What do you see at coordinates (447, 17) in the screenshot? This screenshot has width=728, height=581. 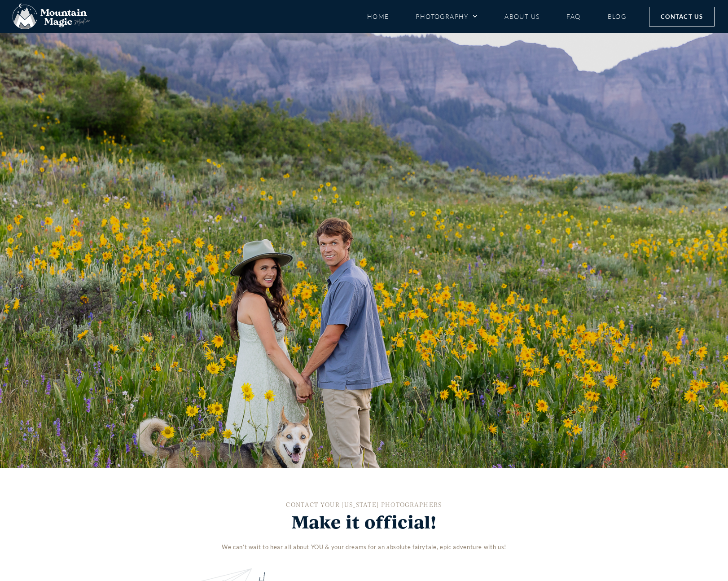 I see `a: Photography` at bounding box center [447, 17].